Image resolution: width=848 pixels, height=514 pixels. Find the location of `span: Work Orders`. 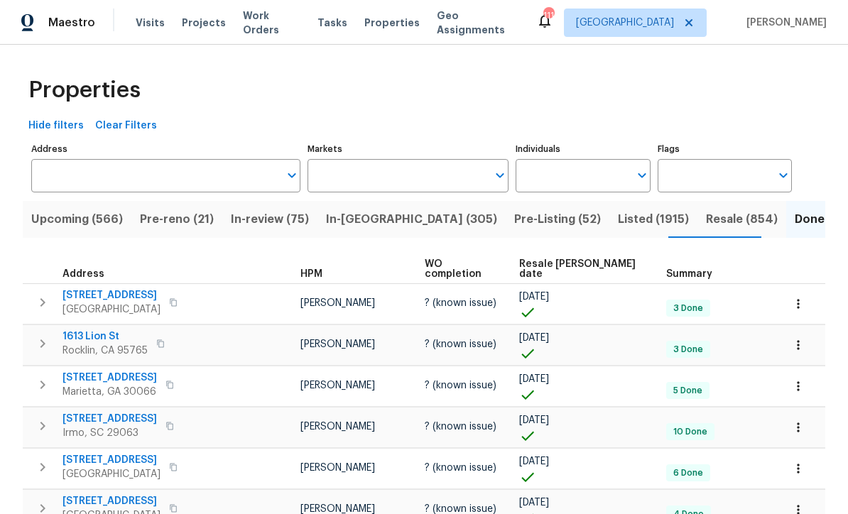

span: Work Orders is located at coordinates (271, 23).